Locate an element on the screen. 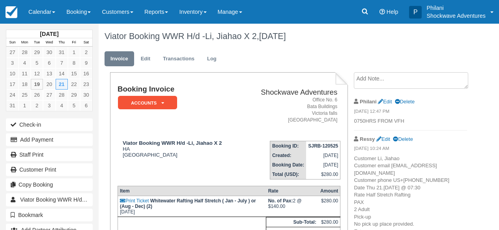  th: Created: is located at coordinates (288, 155).